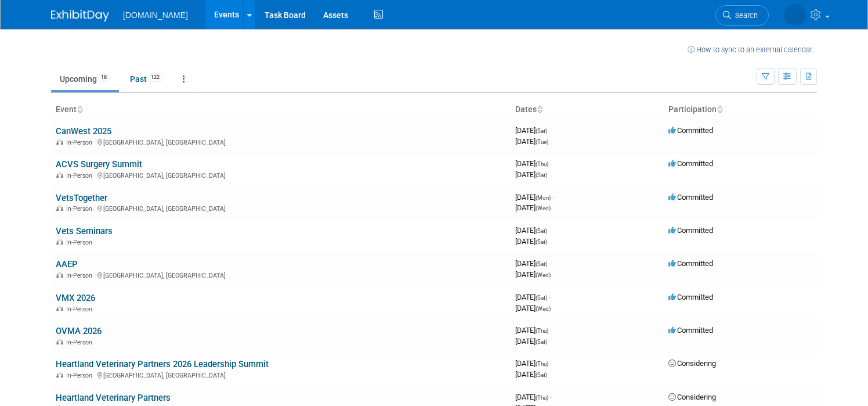 Image resolution: width=868 pixels, height=406 pixels. What do you see at coordinates (155, 77) in the screenshot?
I see `span: 122` at bounding box center [155, 77].